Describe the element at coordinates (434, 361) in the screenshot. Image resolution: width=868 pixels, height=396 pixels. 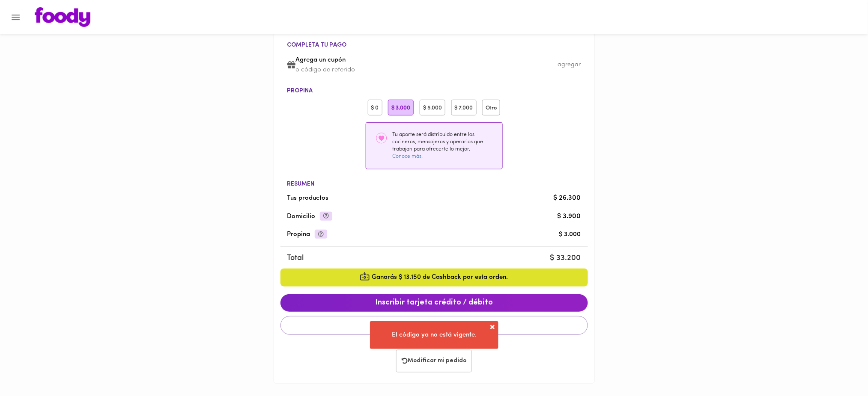
I see `button: Modificar mi pedido` at that location.